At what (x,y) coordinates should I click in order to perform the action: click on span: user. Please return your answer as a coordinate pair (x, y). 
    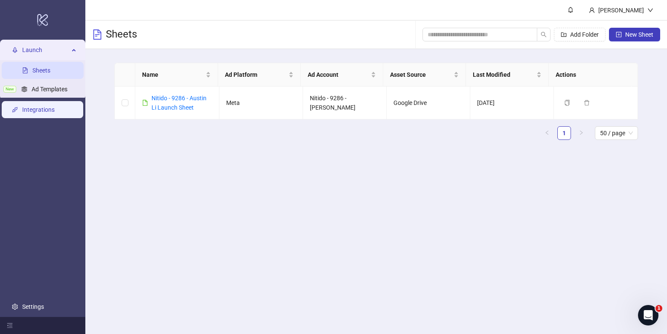
    Looking at the image, I should click on (592, 10).